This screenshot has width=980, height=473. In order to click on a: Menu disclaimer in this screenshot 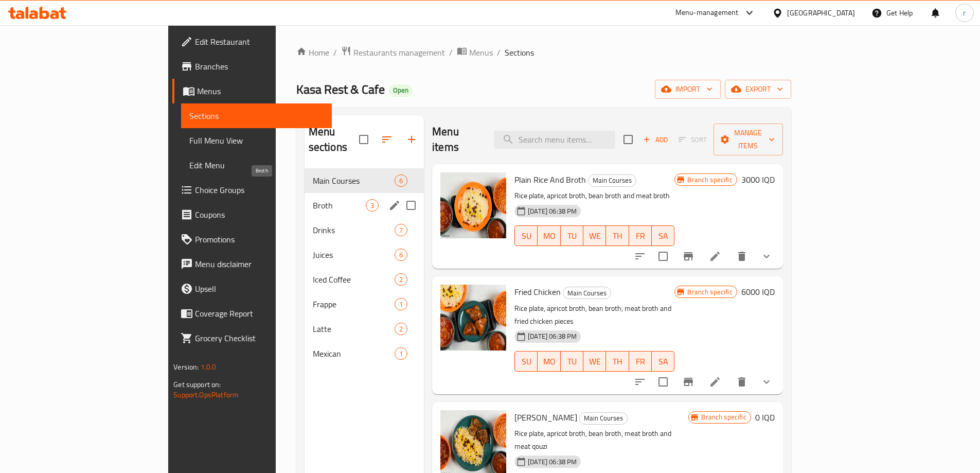, I will do `click(252, 264)`.